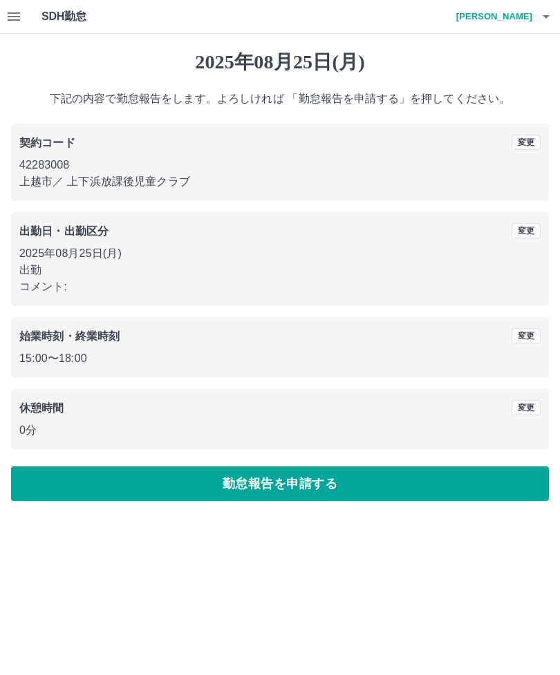  I want to click on p: 上越市 ／ 上下浜放課後児童クラブ, so click(280, 182).